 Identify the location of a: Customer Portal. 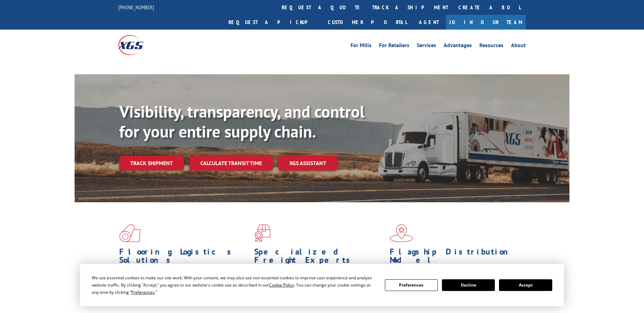
(367, 22).